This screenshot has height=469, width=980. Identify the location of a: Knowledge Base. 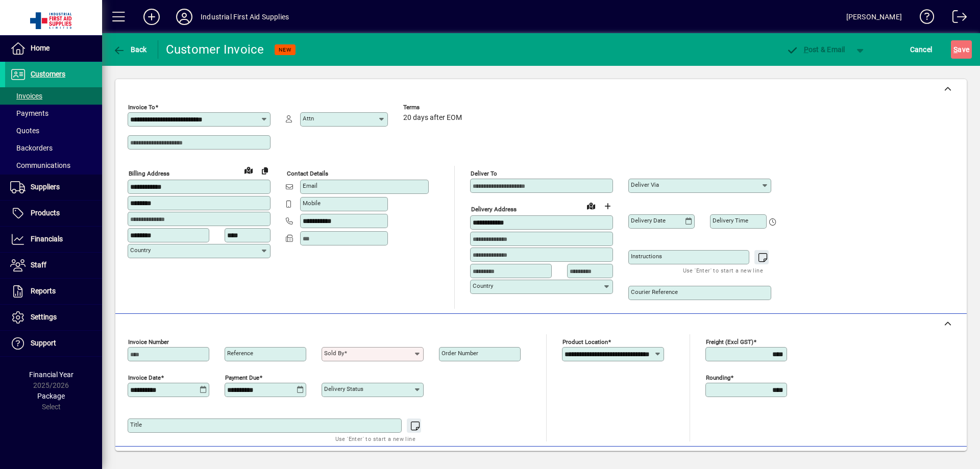
(923, 19).